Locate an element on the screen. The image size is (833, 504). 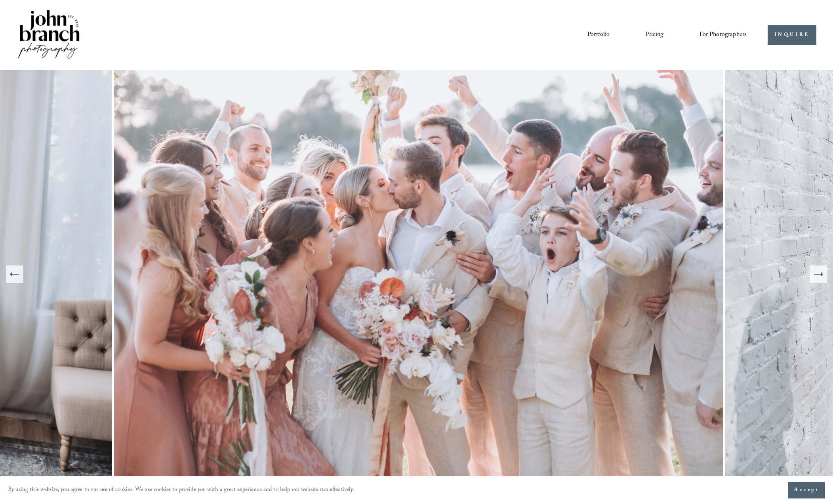
a: INQUIRE is located at coordinates (791, 35).